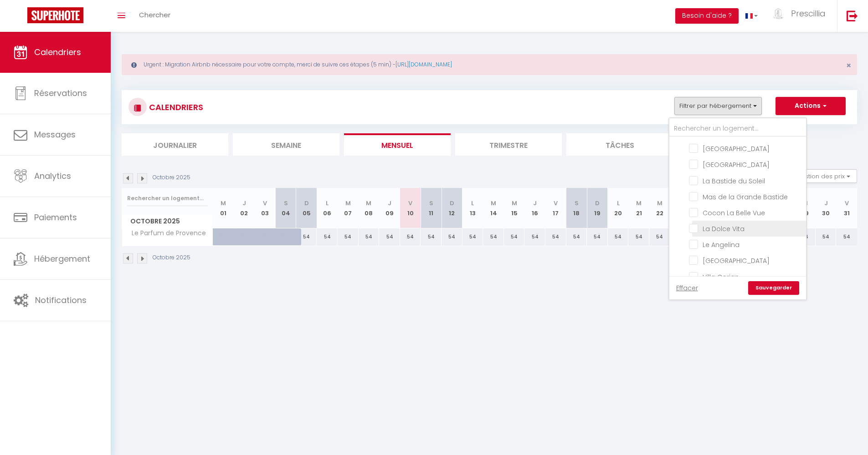 Image resolution: width=868 pixels, height=455 pixels. I want to click on span: Réservations, so click(60, 93).